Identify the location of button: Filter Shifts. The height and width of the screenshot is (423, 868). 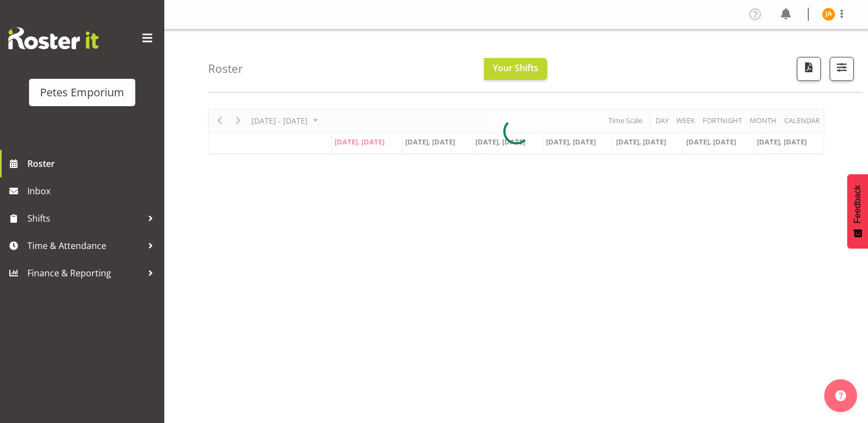
(842, 69).